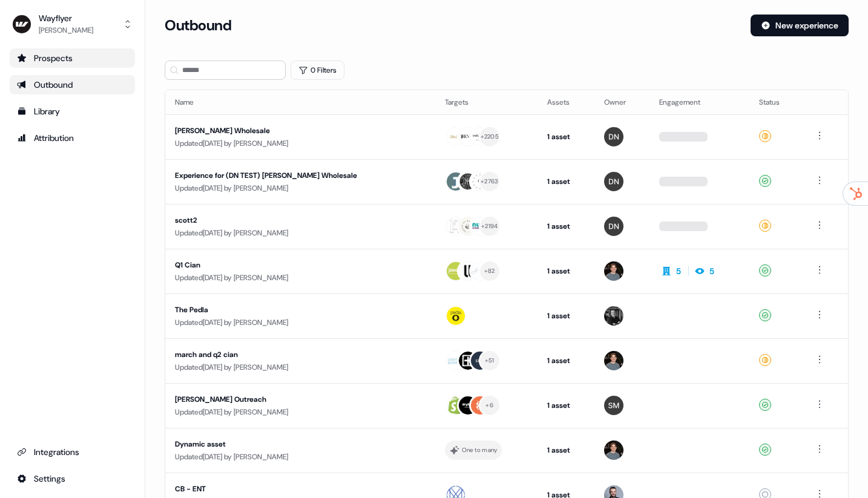 The image size is (868, 498). What do you see at coordinates (284, 355) in the screenshot?
I see `div: march and q2 cian` at bounding box center [284, 355].